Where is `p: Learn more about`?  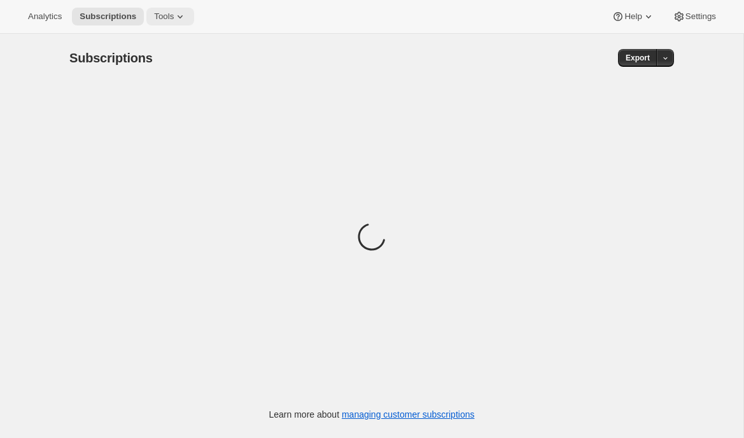 p: Learn more about is located at coordinates (372, 414).